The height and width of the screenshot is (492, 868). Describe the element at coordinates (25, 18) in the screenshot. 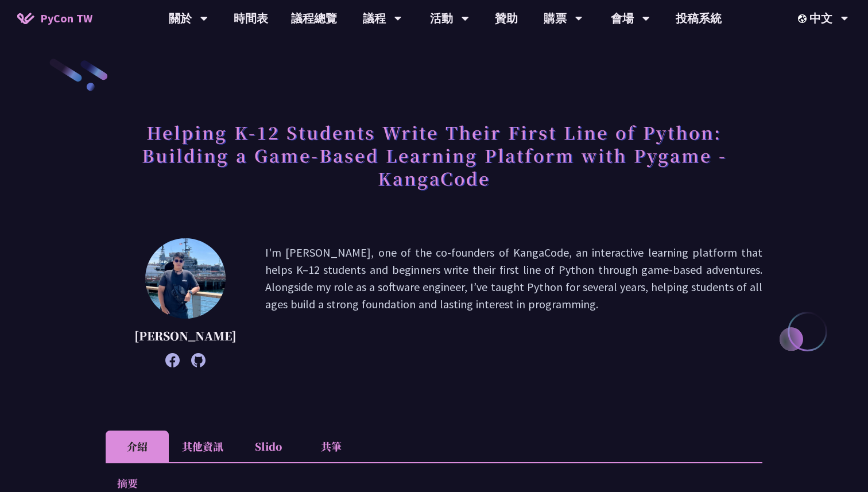

I see `img: Home icon of PyCon TW 2025` at that location.